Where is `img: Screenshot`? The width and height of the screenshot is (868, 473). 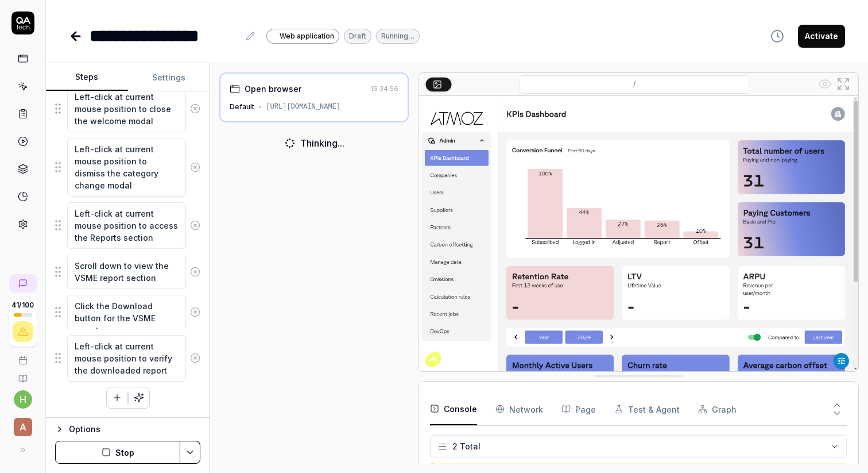 img: Screenshot is located at coordinates (638, 233).